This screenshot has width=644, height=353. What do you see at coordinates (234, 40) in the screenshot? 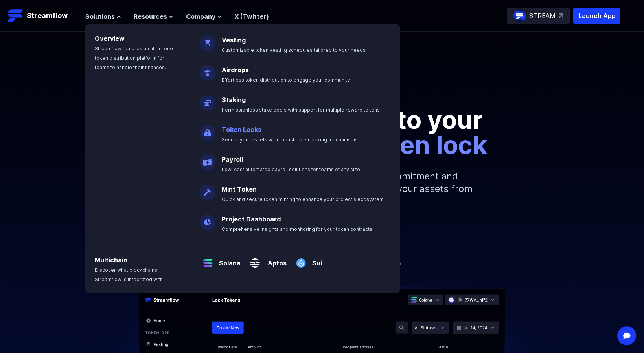
I see `a: Vesting` at bounding box center [234, 40].